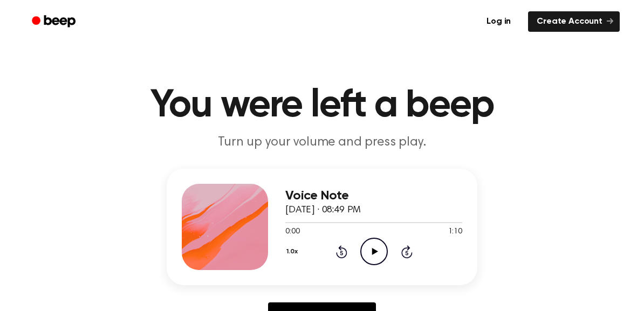 This screenshot has height=311, width=644. What do you see at coordinates (54, 21) in the screenshot?
I see `a: Beep` at bounding box center [54, 21].